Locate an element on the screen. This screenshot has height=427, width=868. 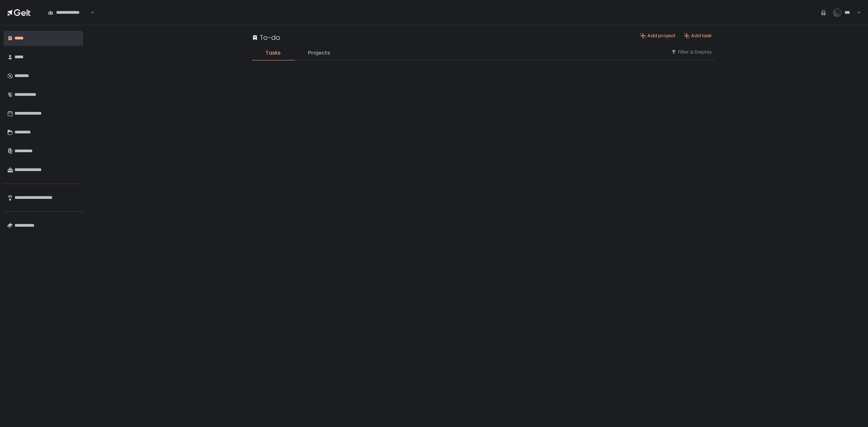
input: Search for option is located at coordinates (89, 13).